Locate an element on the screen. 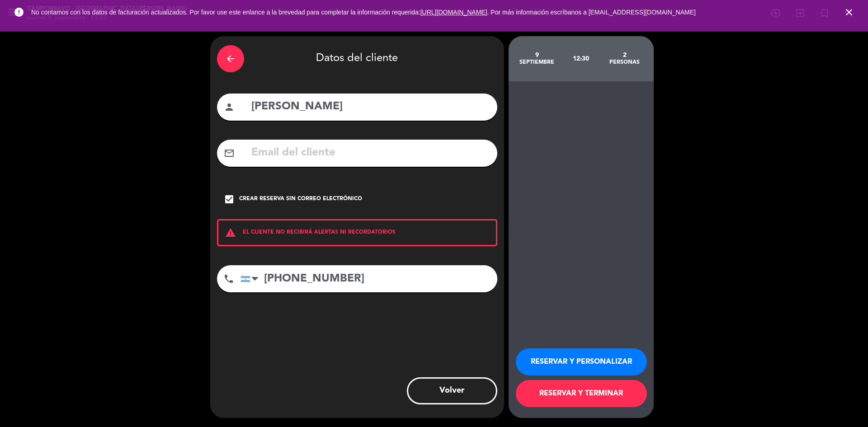 This screenshot has height=427, width=868. div: 12:30 is located at coordinates (581, 59).